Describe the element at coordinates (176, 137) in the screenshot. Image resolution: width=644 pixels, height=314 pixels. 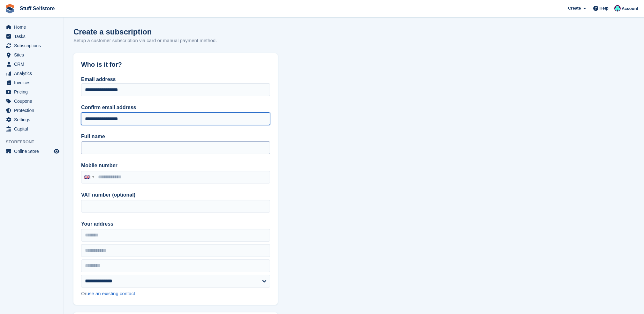
I see `label: Full name` at that location.